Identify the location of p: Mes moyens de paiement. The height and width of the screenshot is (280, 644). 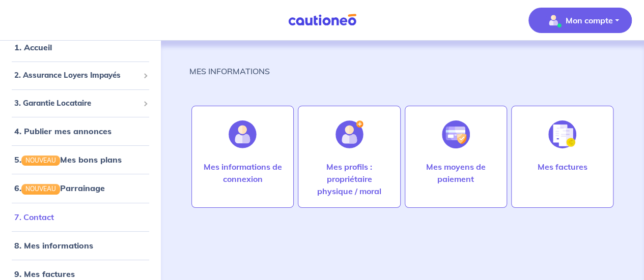
(456, 173).